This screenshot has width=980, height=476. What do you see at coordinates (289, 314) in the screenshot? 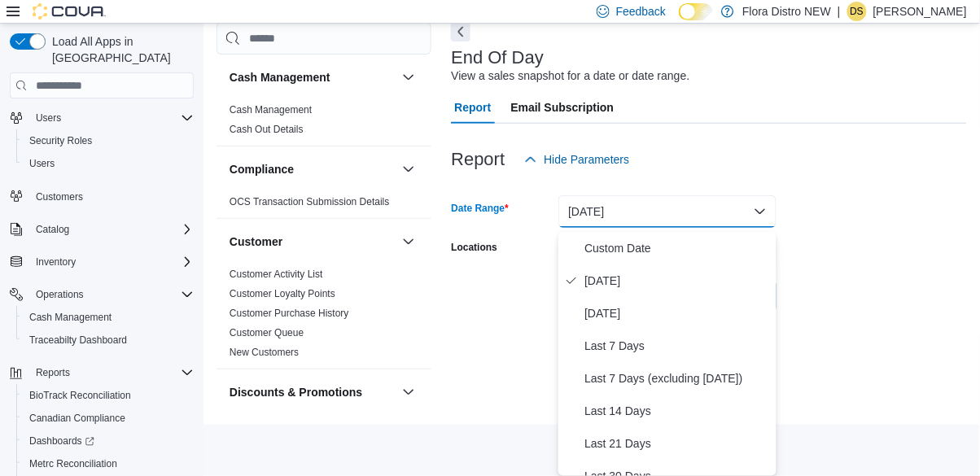
I see `a: Customer Purchase History` at bounding box center [289, 314].